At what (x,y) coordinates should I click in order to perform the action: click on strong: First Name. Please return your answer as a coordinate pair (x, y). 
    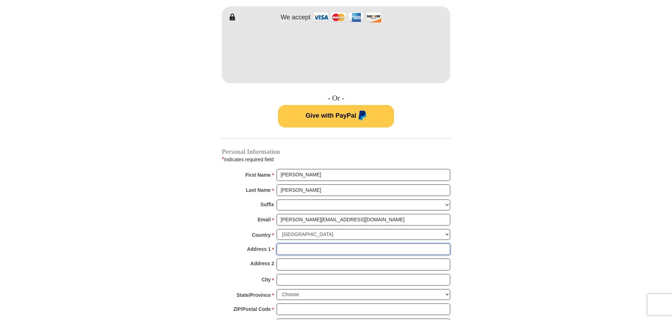
    Looking at the image, I should click on (258, 175).